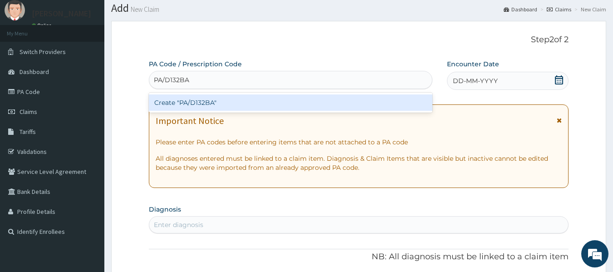  What do you see at coordinates (144, 9) in the screenshot?
I see `small: New Claim` at bounding box center [144, 9].